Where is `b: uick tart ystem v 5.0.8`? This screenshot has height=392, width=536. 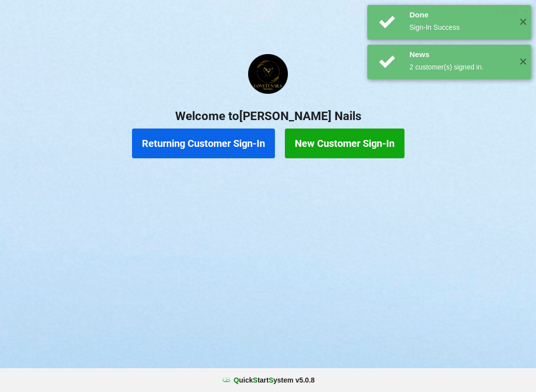
b: uick tart ystem v 5.0.8 is located at coordinates (274, 380).